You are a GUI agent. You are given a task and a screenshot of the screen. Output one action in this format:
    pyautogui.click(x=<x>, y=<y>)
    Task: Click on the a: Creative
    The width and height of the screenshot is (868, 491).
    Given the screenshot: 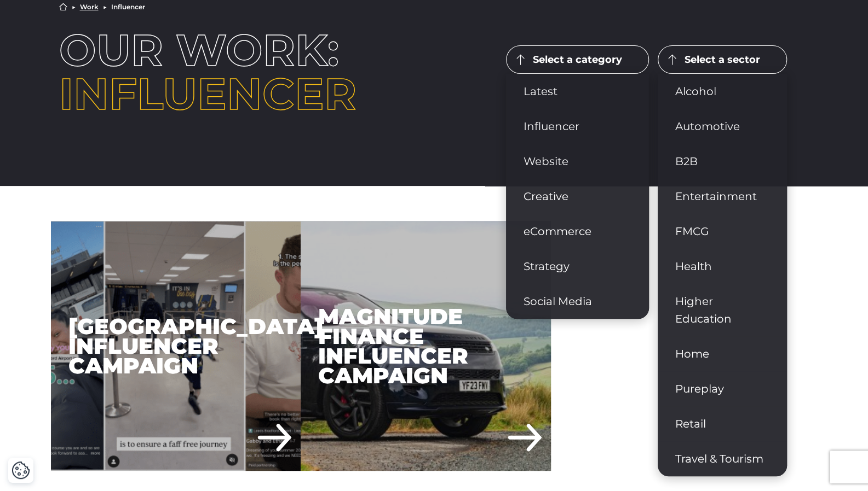 What is the action you would take?
    pyautogui.click(x=577, y=196)
    